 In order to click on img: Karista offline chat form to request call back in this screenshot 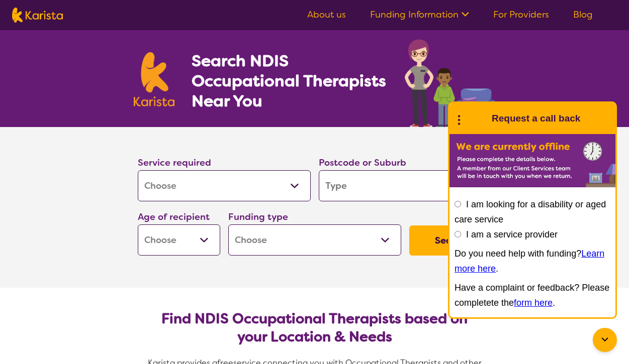, I will do `click(532, 160)`.